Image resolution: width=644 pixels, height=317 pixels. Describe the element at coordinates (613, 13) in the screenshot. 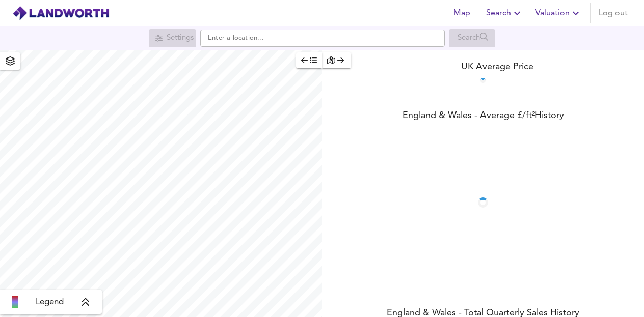

I see `span: Log out` at that location.